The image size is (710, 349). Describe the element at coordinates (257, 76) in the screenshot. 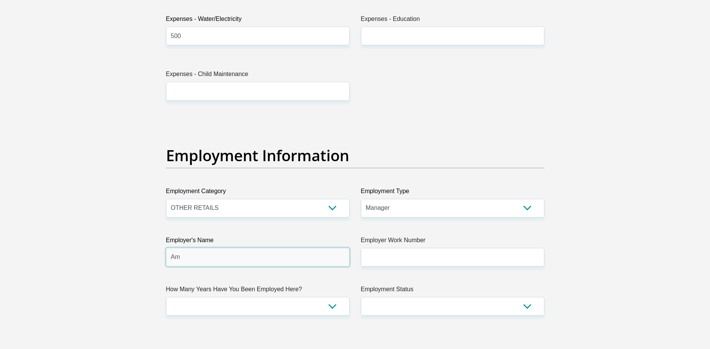

I see `label: Expenses - Child Maintenance` at that location.